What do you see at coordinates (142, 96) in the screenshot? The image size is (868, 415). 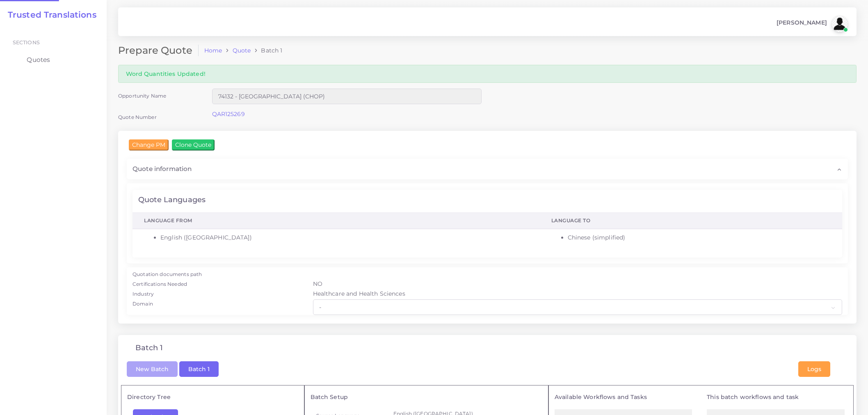 I see `label: Opportunity Name` at bounding box center [142, 96].